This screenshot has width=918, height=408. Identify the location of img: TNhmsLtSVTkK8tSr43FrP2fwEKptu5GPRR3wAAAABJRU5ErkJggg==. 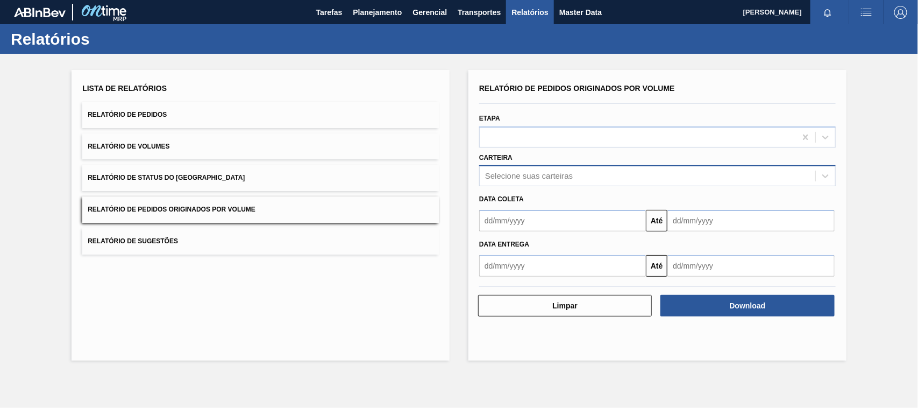
(40, 12).